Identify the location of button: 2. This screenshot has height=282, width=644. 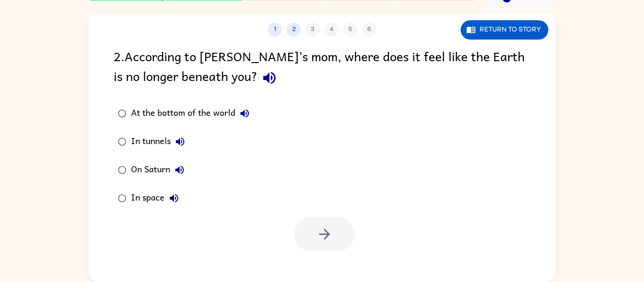
(294, 30).